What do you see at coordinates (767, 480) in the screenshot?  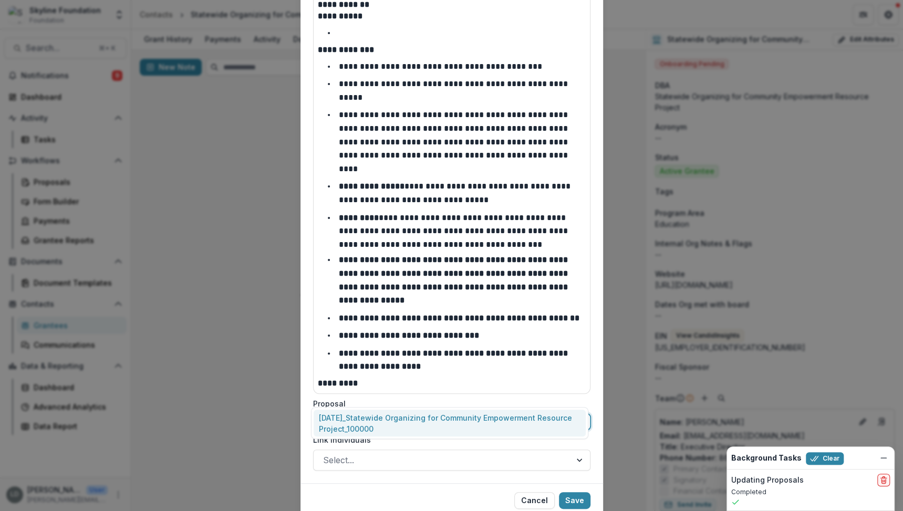 I see `h2: Updating Proposals` at bounding box center [767, 480].